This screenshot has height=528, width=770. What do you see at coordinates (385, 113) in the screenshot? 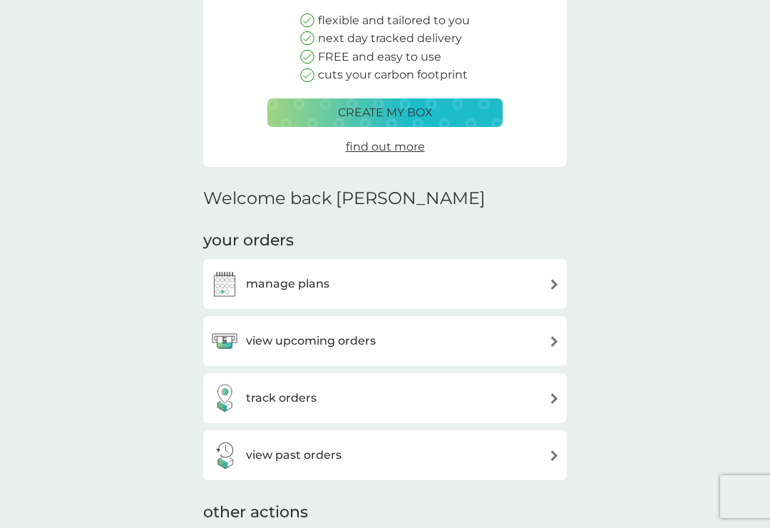
I see `button: create my box` at bounding box center [385, 113].